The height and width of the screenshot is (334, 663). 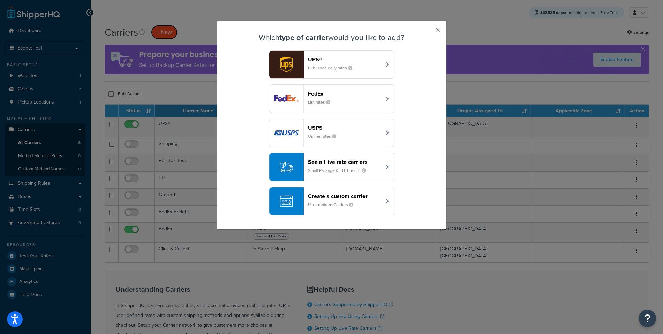 I want to click on img: fedEx logo, so click(x=286, y=99).